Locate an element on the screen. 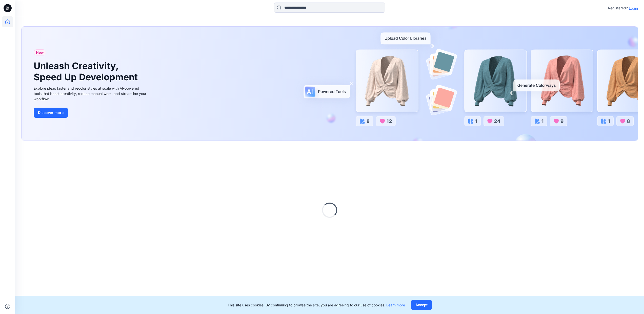 The width and height of the screenshot is (644, 314). p: This site uses cookies. By continuing to browse the site, you are agreeing to our use of cookies. is located at coordinates (316, 305).